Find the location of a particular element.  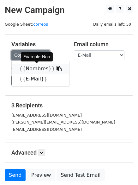

span: Daily emails left: 50 is located at coordinates (112, 24).